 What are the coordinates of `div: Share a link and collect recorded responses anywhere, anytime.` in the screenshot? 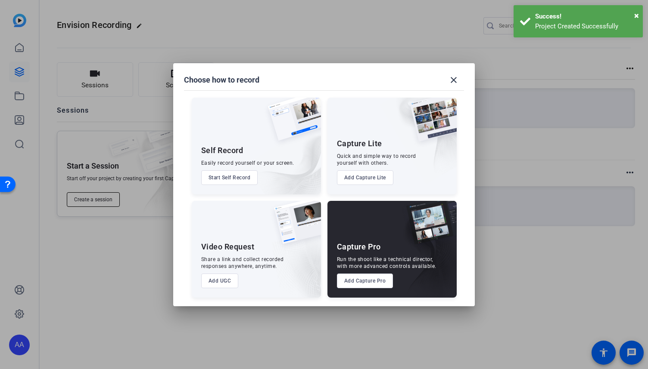 It's located at (242, 263).